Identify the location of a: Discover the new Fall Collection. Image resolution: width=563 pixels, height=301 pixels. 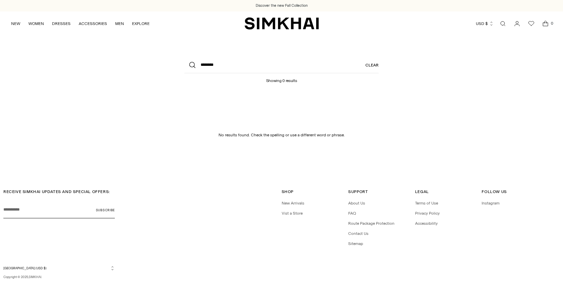
(282, 6).